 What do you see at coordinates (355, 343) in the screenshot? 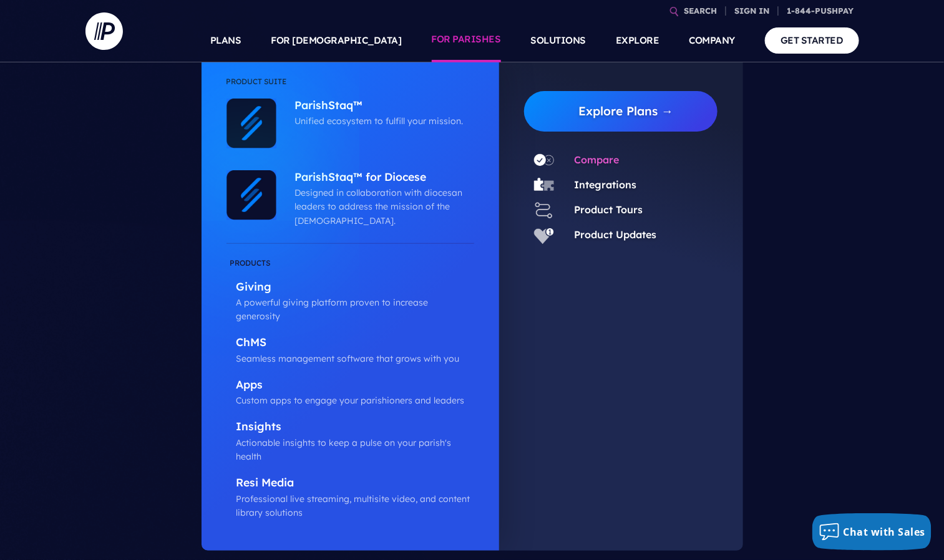
I see `p: ChMS` at bounding box center [355, 343].